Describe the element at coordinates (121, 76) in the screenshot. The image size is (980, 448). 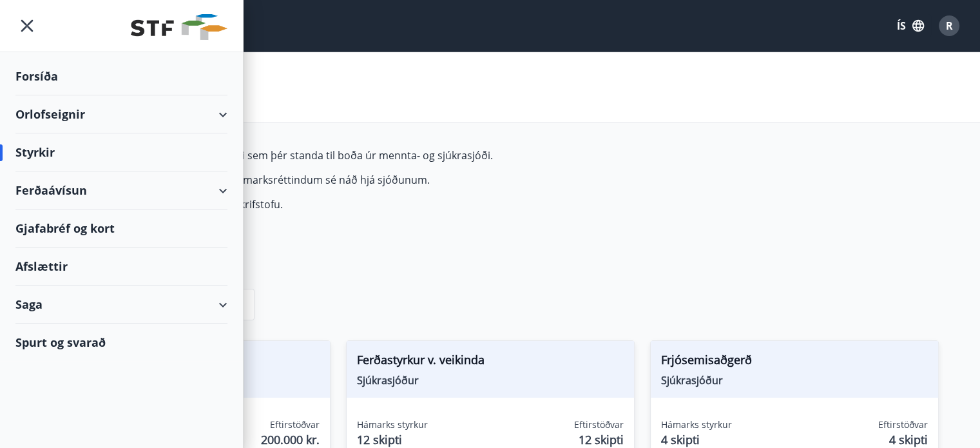
I see `div: Forsíða` at that location.